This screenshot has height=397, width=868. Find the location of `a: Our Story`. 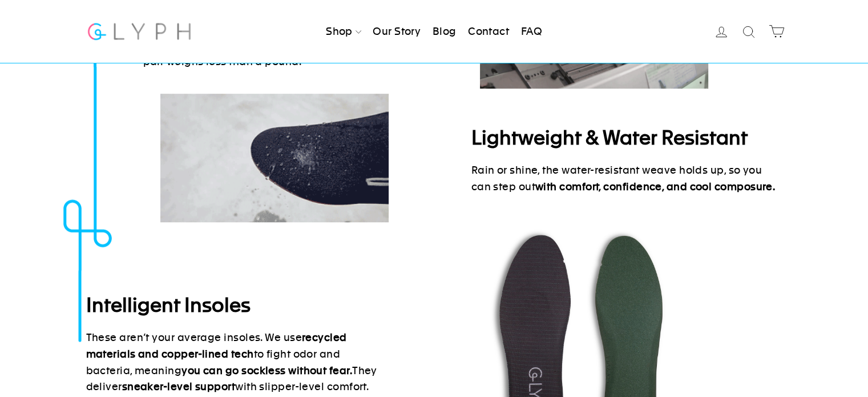

a: Our Story is located at coordinates (397, 31).